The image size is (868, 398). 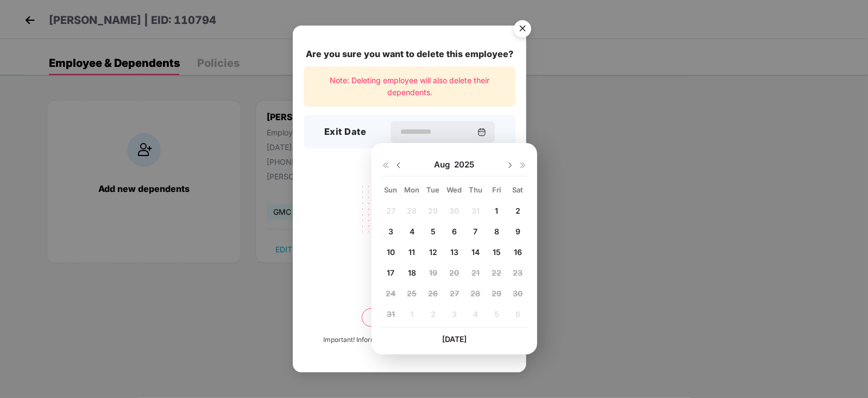 I want to click on div: Wed, so click(x=454, y=189).